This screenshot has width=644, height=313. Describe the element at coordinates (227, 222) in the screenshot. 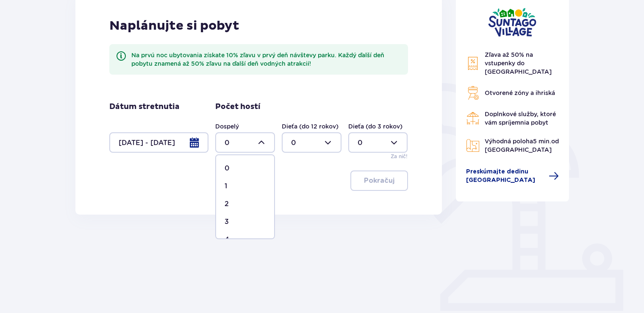

I see `p: 3` at that location.